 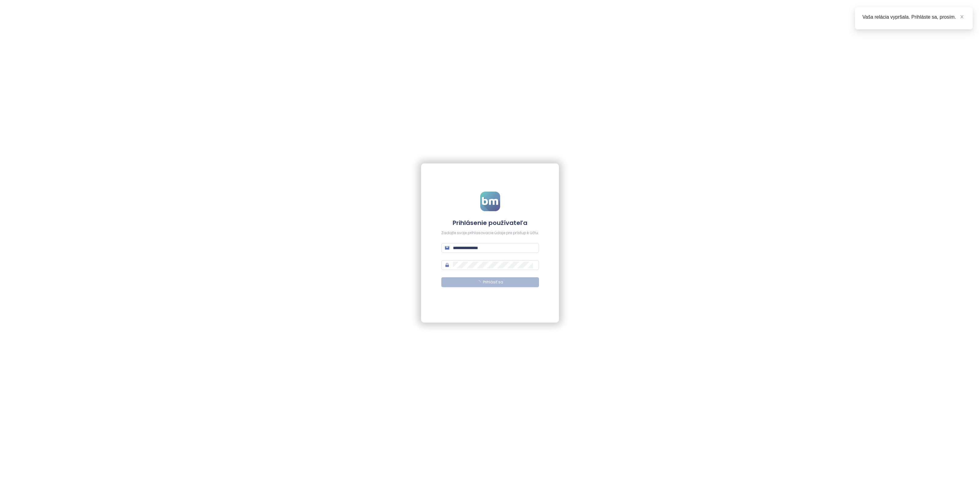 What do you see at coordinates (490, 282) in the screenshot?
I see `button: Prihlásiť sa` at bounding box center [490, 282].